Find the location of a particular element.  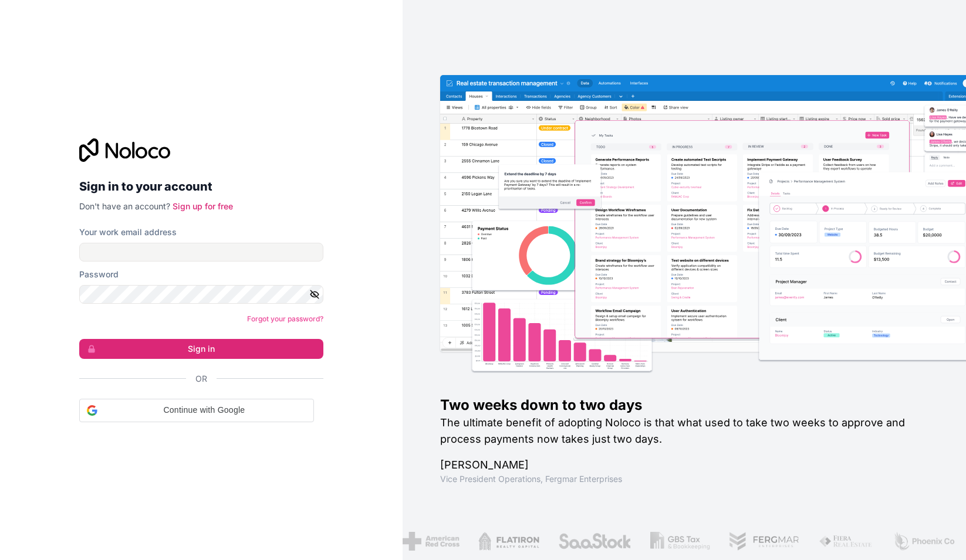

h2: The ultimate benefit of adopting Noloco is that what used to take two weeks to approve and proces... is located at coordinates (684, 431).